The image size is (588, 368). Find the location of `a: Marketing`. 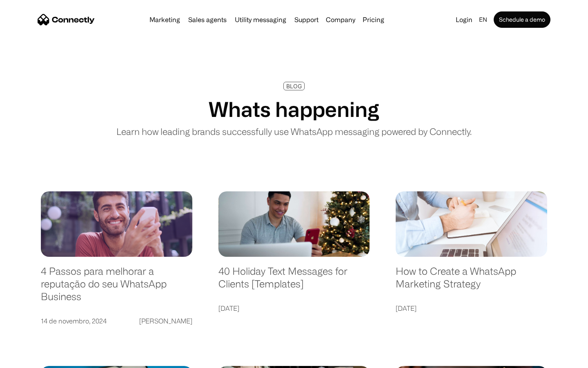

a: Marketing is located at coordinates (165, 20).